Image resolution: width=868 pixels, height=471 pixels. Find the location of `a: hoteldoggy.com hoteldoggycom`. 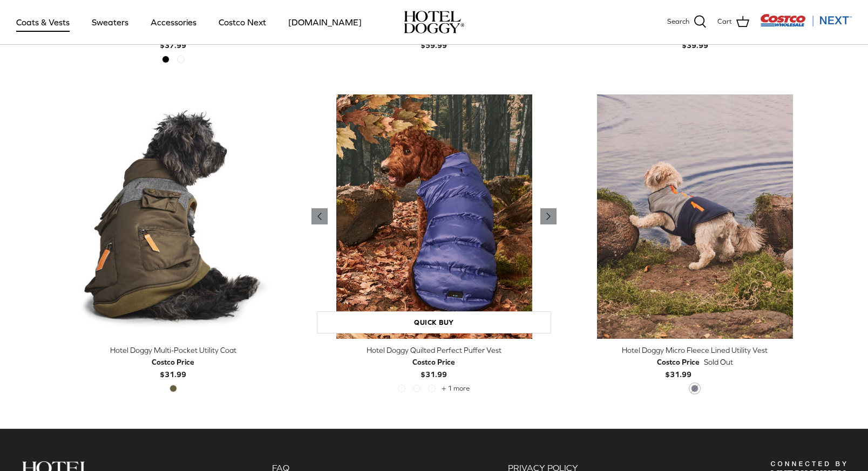

a: hoteldoggy.com hoteldoggycom is located at coordinates (434, 22).